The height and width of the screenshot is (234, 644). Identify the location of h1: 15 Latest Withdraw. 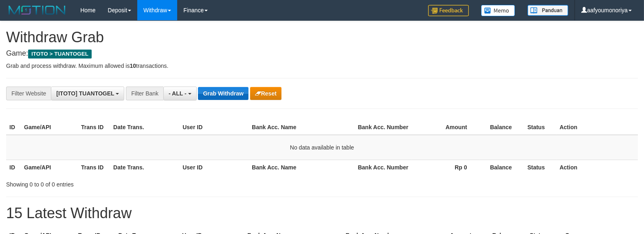
(322, 213).